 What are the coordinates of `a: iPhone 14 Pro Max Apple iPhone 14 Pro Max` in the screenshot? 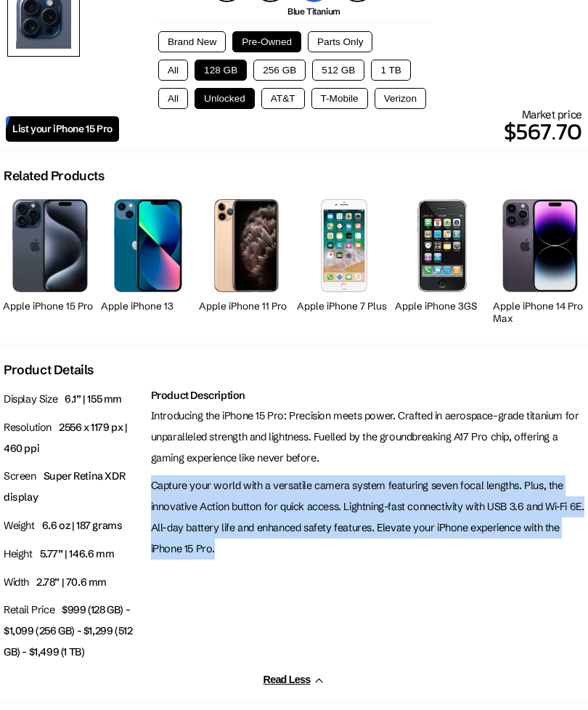 It's located at (540, 259).